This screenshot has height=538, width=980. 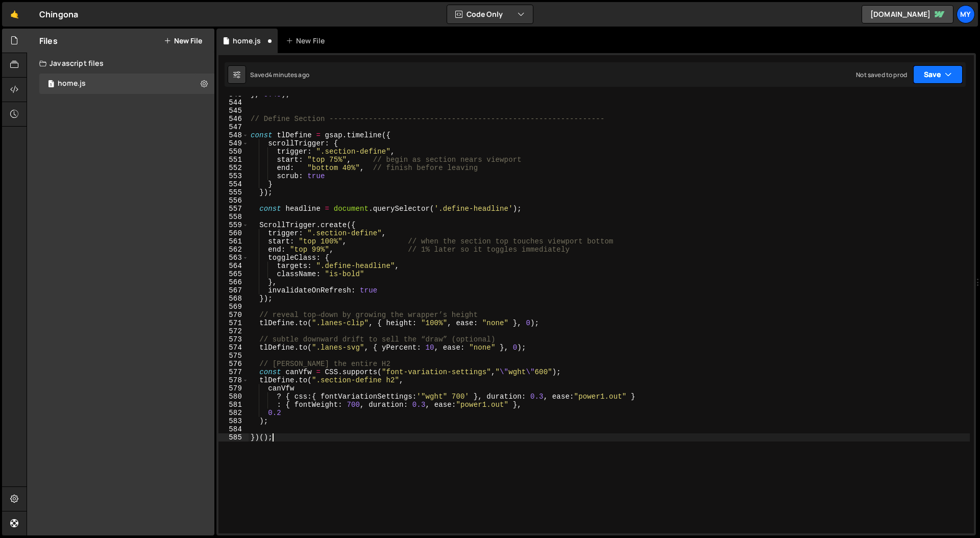 What do you see at coordinates (233, 135) in the screenshot?
I see `div: 548` at bounding box center [233, 135].